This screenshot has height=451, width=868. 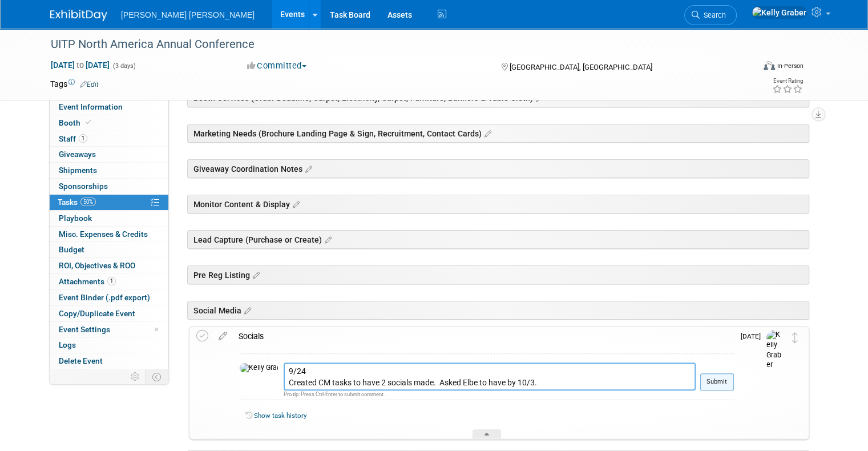 What do you see at coordinates (109, 313) in the screenshot?
I see `a: Copy/Duplicate Event` at bounding box center [109, 313].